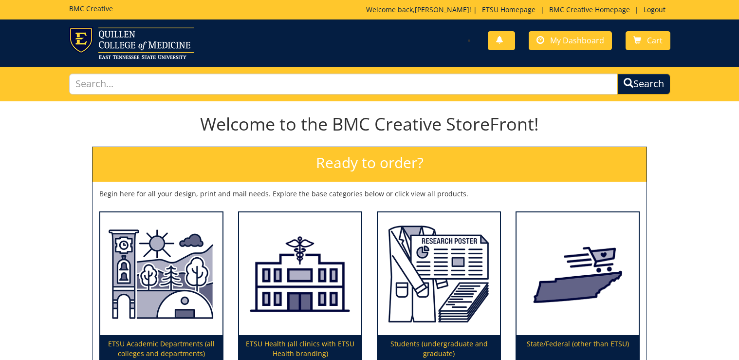 Image resolution: width=739 pixels, height=360 pixels. What do you see at coordinates (577, 40) in the screenshot?
I see `span: My Dashboard` at bounding box center [577, 40].